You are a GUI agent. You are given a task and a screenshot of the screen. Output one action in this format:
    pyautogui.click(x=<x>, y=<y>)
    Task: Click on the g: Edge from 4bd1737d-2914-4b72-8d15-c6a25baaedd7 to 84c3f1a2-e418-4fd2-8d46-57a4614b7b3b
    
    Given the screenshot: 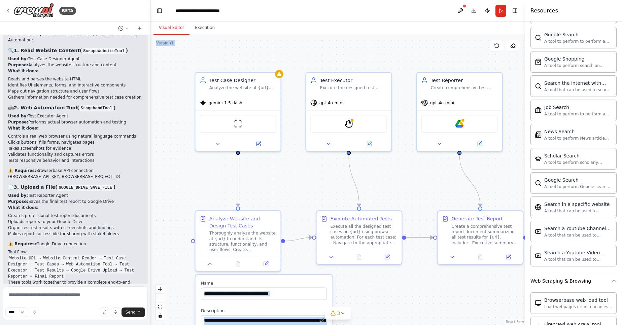 What is the action you would take?
    pyautogui.click(x=420, y=238)
    